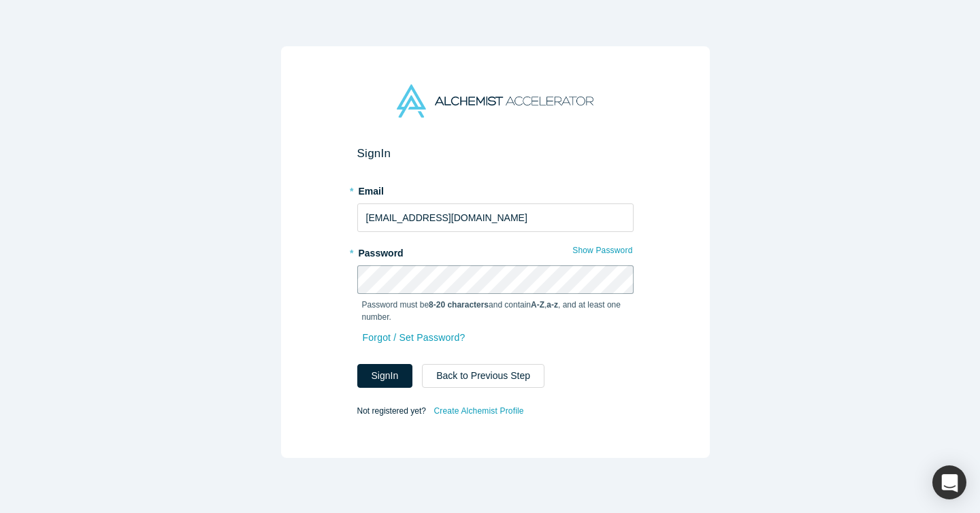  I want to click on strong: 8-20 characters, so click(459, 305).